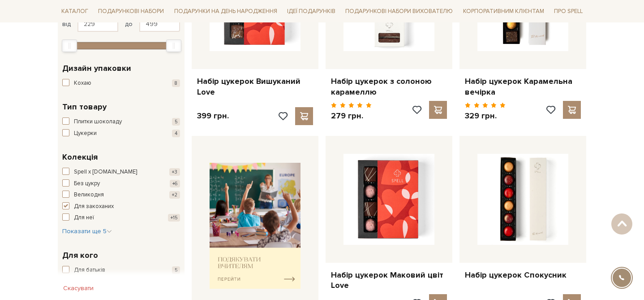 The height and width of the screenshot is (300, 644). I want to click on a: Набір цукерок з солоною карамеллю, so click(389, 86).